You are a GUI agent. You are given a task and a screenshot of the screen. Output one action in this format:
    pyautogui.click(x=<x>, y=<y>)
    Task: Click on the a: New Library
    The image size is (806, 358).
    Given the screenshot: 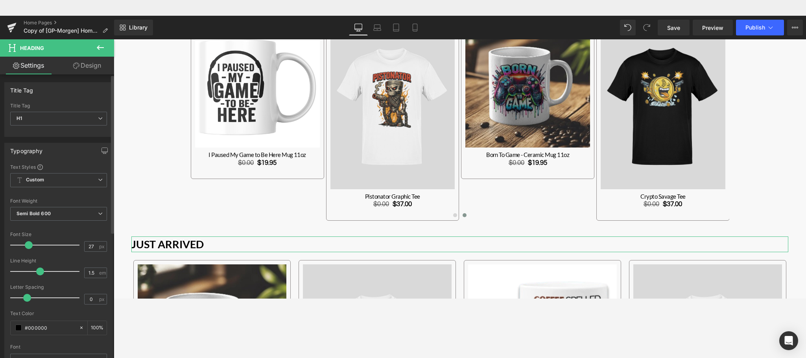 What is the action you would take?
    pyautogui.click(x=133, y=28)
    